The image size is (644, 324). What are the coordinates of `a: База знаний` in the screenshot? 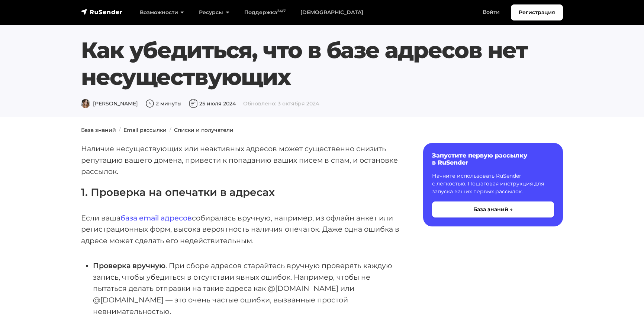 It's located at (98, 130).